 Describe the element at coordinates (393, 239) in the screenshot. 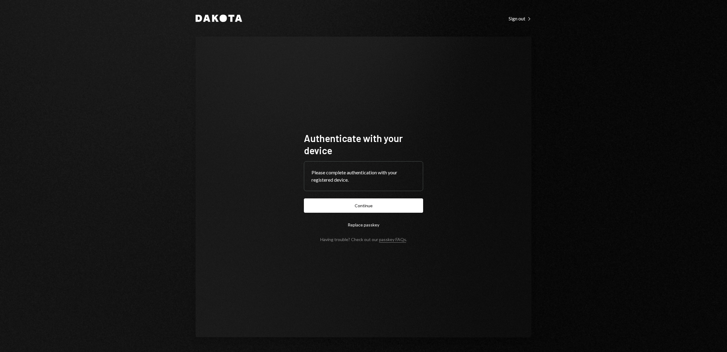

I see `a: passkey FAQs` at that location.